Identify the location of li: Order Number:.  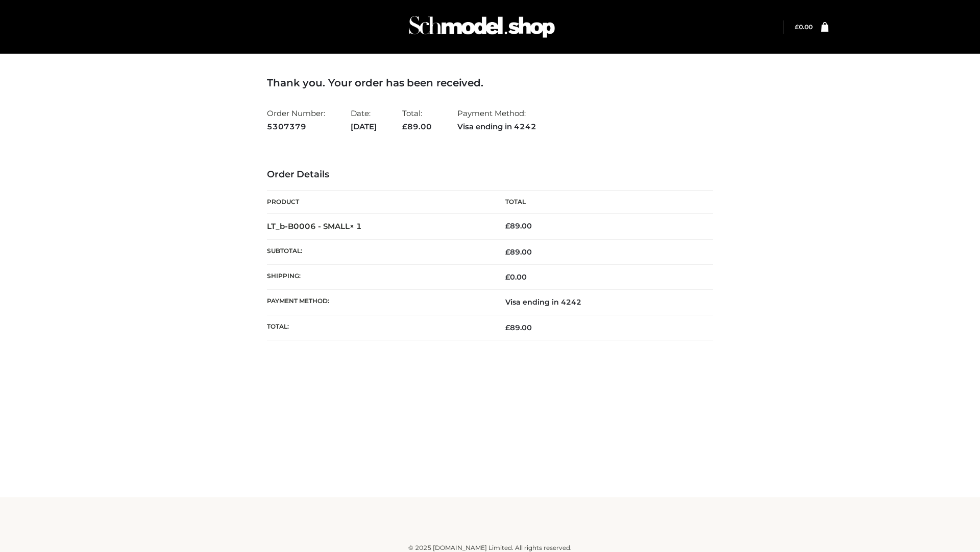
(296, 120).